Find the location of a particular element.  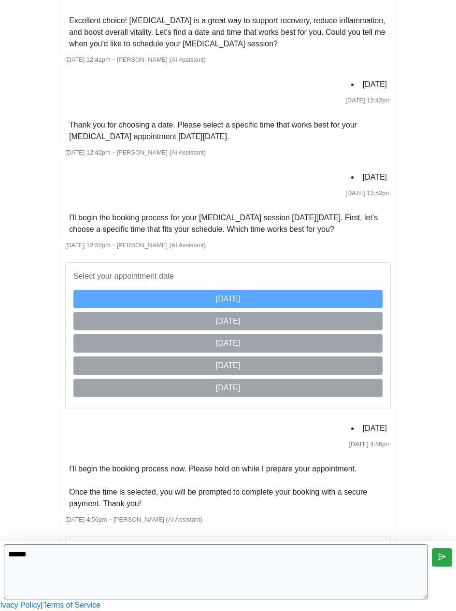

li: Thank you for choosing a date. Please select a specific time that works best for your [MEDICAL_DA... is located at coordinates (228, 131).